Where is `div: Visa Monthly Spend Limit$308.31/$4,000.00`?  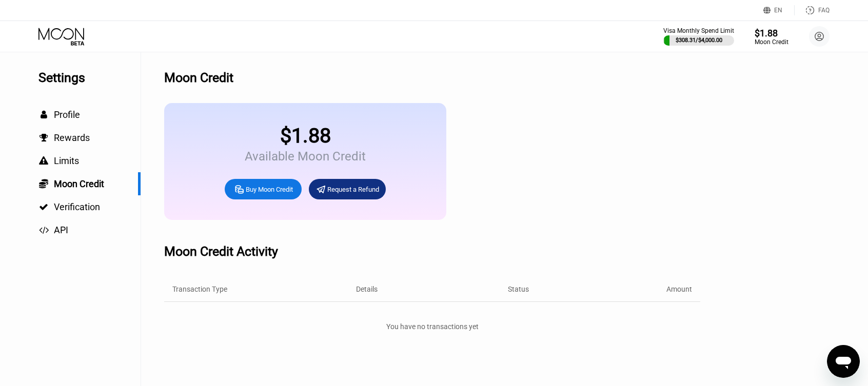 div: Visa Monthly Spend Limit$308.31/$4,000.00 is located at coordinates (698, 36).